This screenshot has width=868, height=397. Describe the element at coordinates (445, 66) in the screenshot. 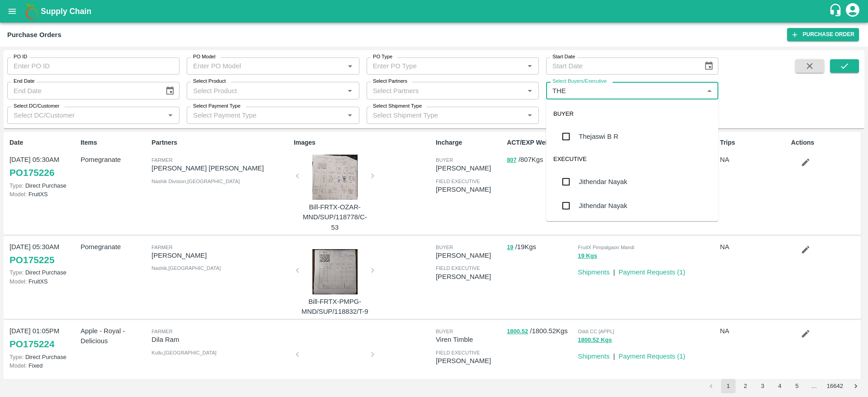

I see `input: Enter PO Type` at that location.